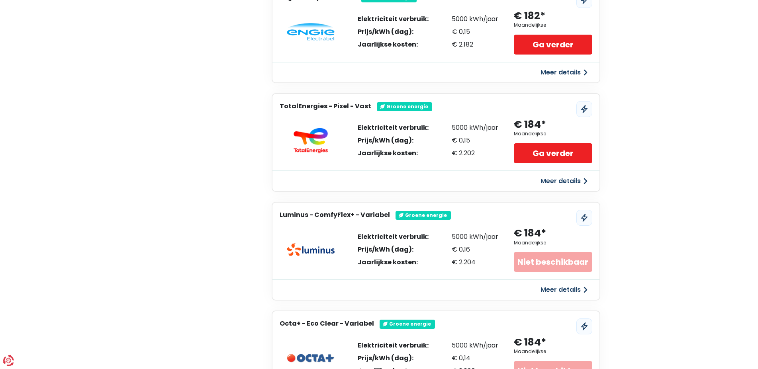  Describe the element at coordinates (335, 215) in the screenshot. I see `h3: Luminus - ComfyFlex+ - Variabel` at that location.